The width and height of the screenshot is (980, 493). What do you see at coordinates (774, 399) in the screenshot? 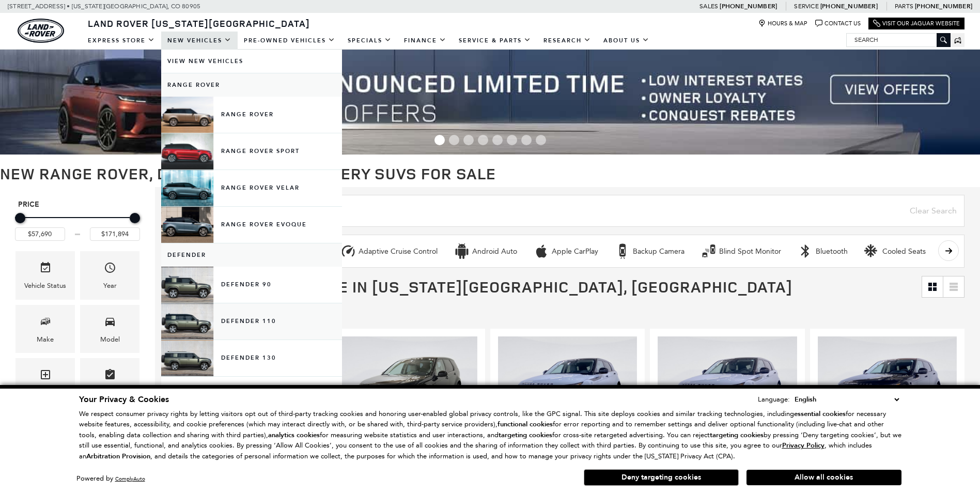
I see `div: Language:` at bounding box center [774, 399].